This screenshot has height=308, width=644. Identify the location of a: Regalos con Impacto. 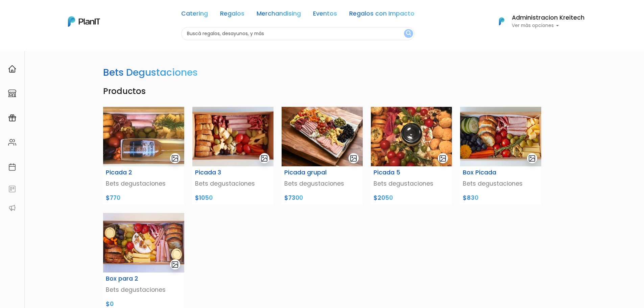
(382, 15).